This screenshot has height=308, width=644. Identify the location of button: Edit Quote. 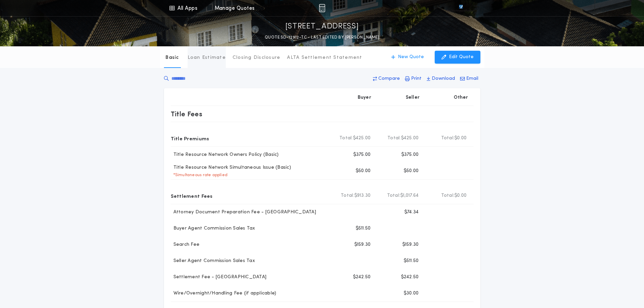
(457, 57).